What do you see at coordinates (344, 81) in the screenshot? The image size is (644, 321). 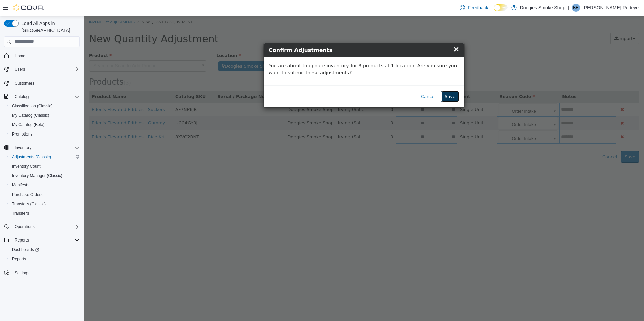 I see `button: Cancel` at bounding box center [344, 81].